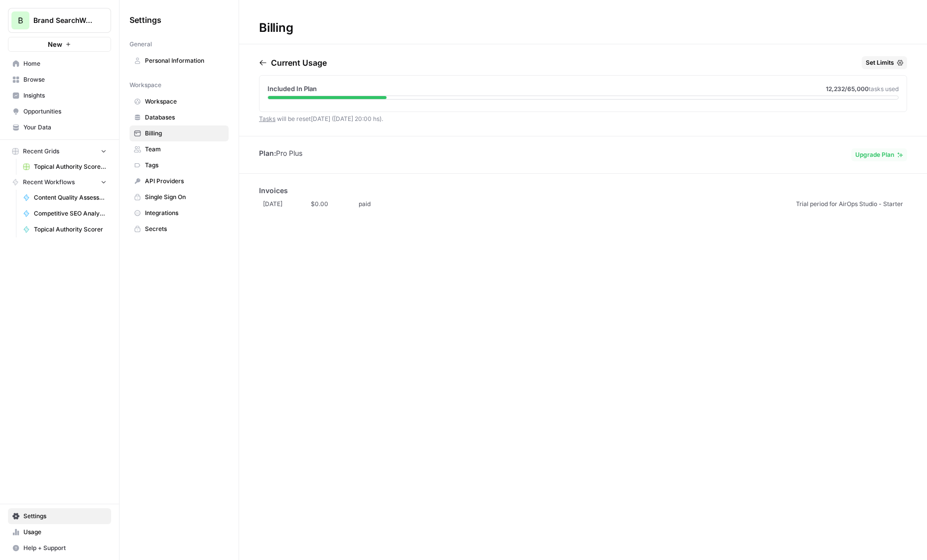  I want to click on span: tasks used, so click(883, 88).